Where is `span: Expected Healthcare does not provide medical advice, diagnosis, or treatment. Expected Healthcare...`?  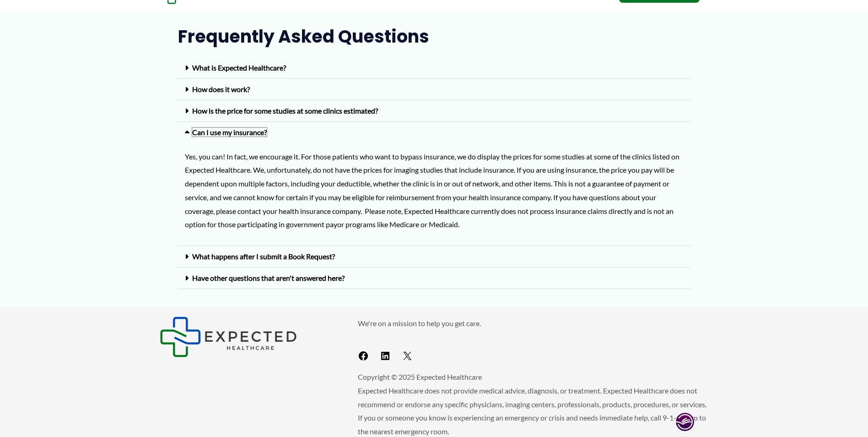 span: Expected Healthcare does not provide medical advice, diagnosis, or treatment. Expected Healthcare... is located at coordinates (532, 411).